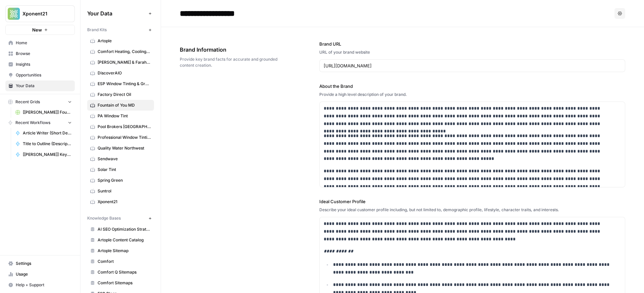 The width and height of the screenshot is (644, 293). I want to click on a: Suntrol, so click(121, 191).